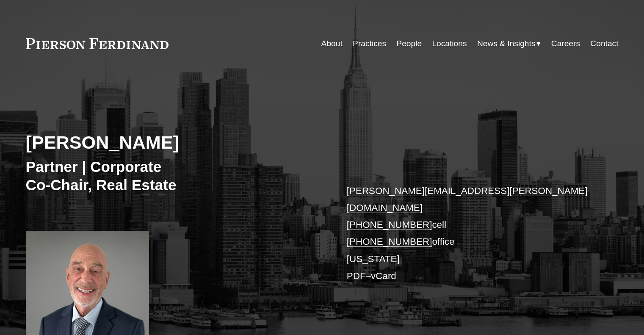  I want to click on a: Locations, so click(449, 44).